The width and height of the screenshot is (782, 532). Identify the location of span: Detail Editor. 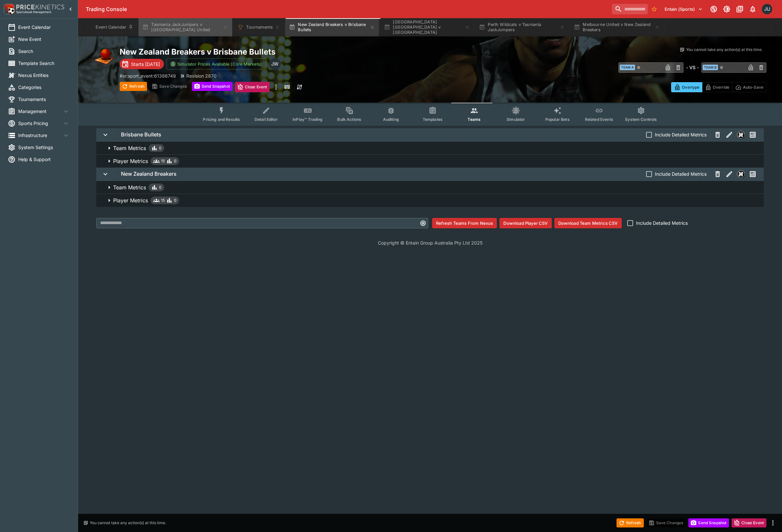
(266, 119).